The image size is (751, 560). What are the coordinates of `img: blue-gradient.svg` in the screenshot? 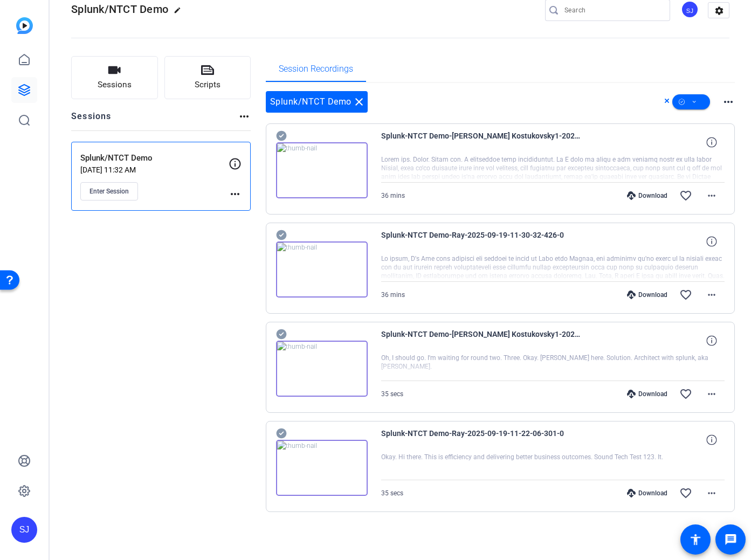 It's located at (24, 25).